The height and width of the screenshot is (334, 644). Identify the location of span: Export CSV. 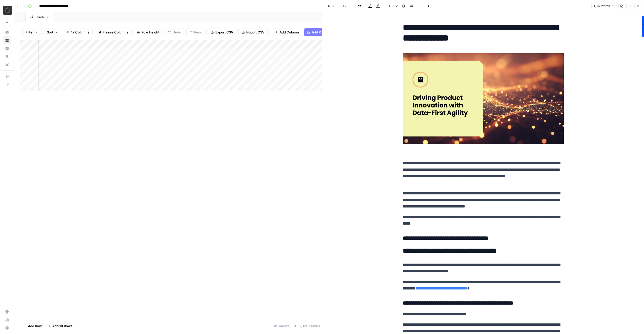
(224, 32).